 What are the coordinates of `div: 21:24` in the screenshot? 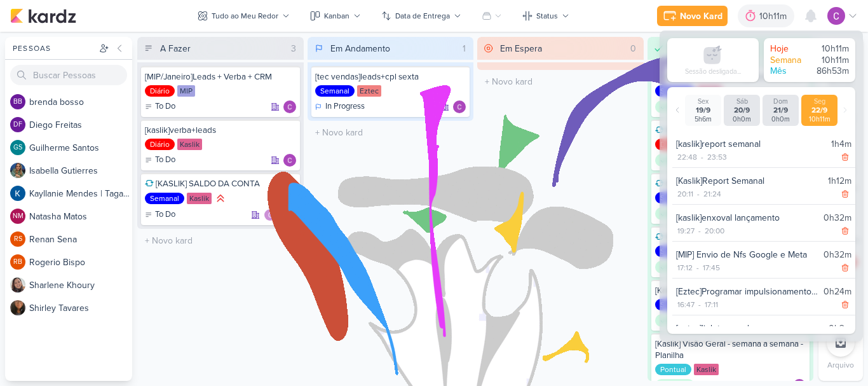 It's located at (712, 194).